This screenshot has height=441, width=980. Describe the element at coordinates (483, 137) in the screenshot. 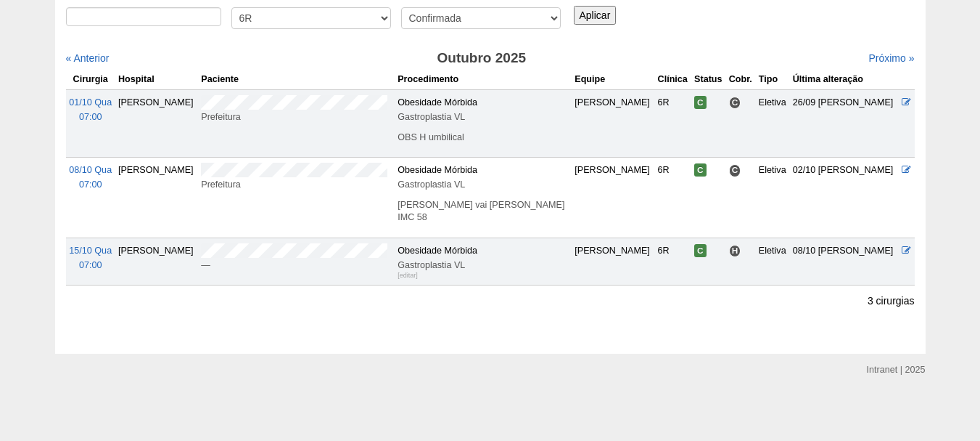

I see `p: OBS H umbilical` at that location.